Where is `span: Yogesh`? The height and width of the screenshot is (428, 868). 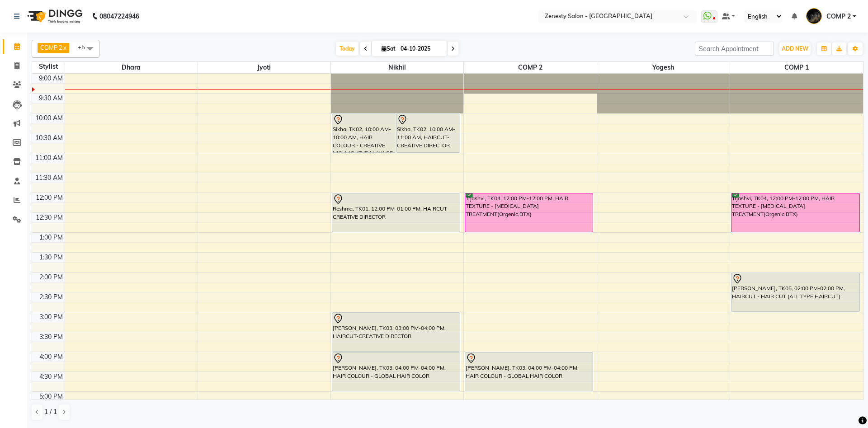 span: Yogesh is located at coordinates (663, 68).